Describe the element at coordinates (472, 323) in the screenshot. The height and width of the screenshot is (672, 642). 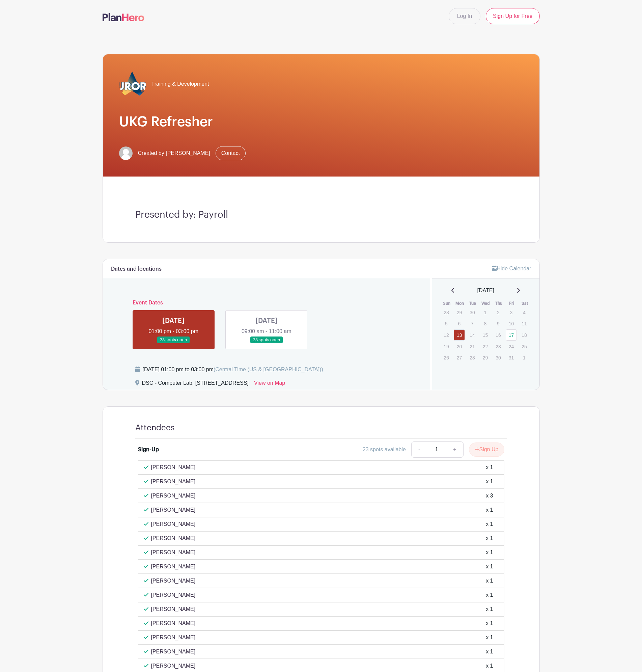
I see `p: 7` at that location.